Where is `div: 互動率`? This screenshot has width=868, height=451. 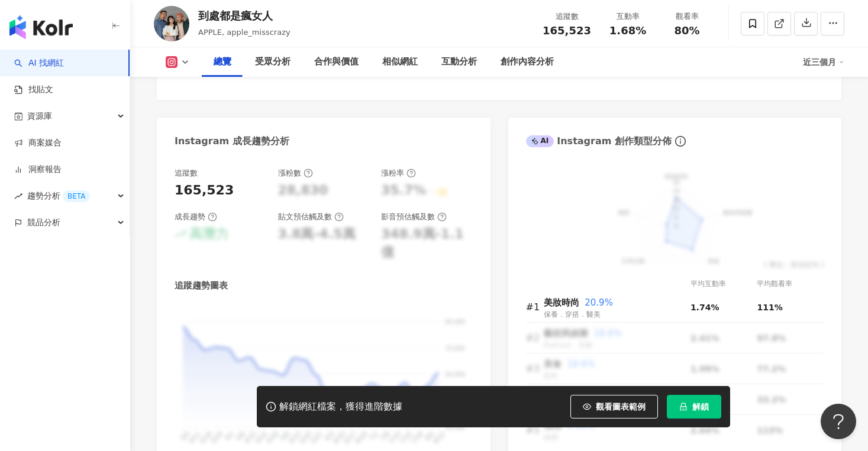 div: 互動率 is located at coordinates (628, 16).